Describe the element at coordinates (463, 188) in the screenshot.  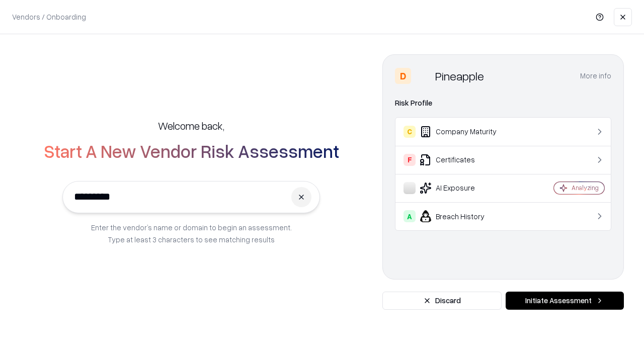
I see `div: AI Exposure` at that location.